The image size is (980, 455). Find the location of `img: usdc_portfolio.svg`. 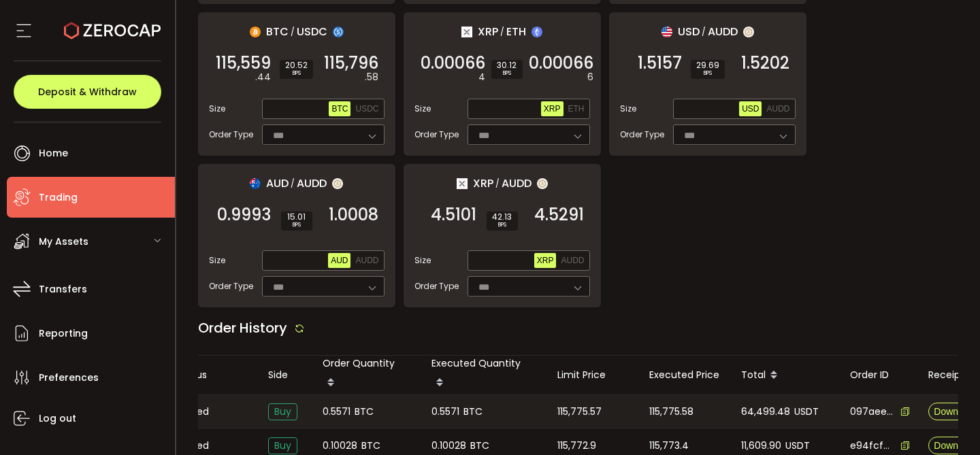

img: usdc_portfolio.svg is located at coordinates (339, 32).